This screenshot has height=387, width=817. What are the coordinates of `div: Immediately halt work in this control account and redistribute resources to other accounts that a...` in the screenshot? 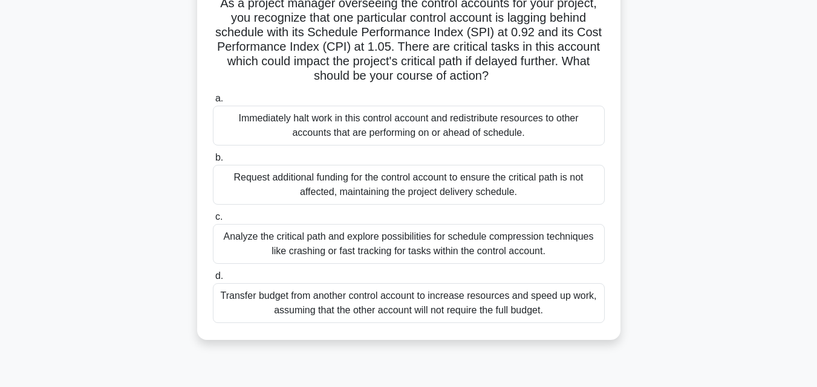 It's located at (409, 126).